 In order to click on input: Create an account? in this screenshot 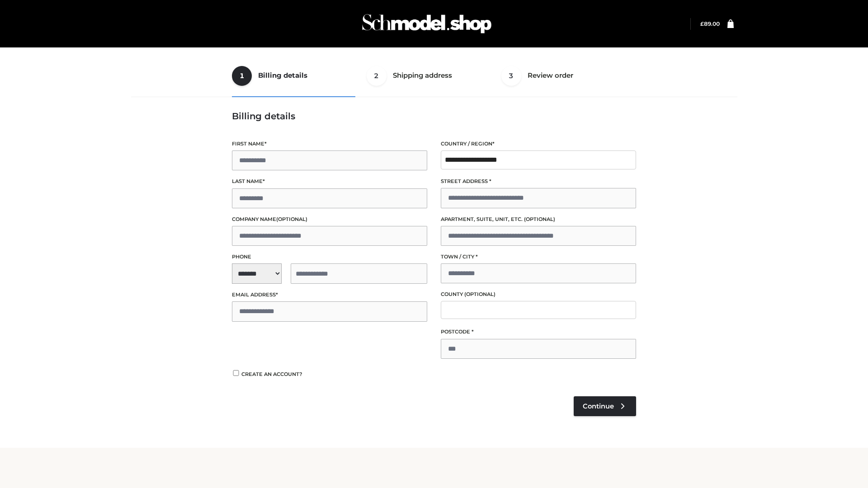, I will do `click(236, 372)`.